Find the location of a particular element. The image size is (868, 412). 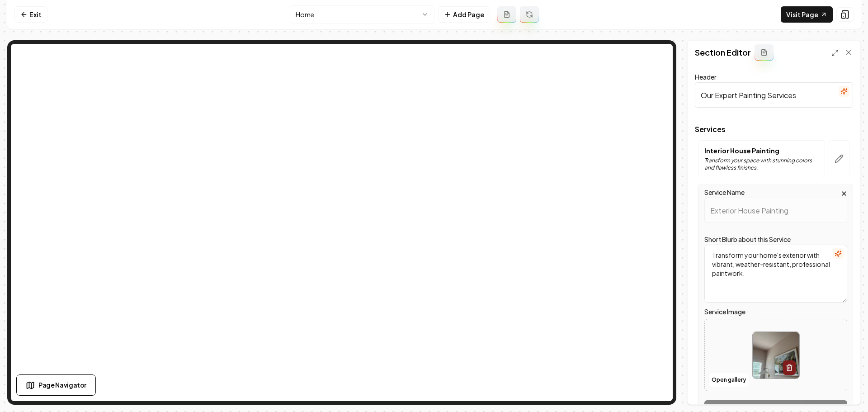

button: Open gallery is located at coordinates (729, 380).